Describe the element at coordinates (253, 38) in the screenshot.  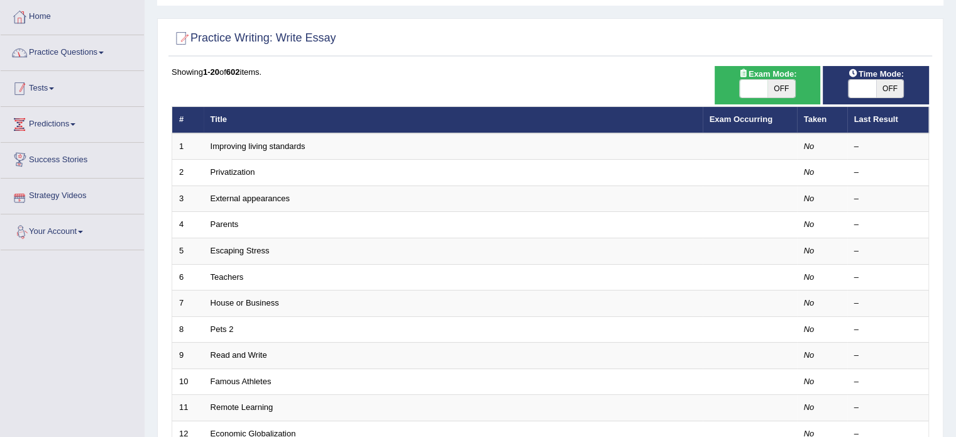
I see `h2: Practice Writing: Write Essay` at that location.